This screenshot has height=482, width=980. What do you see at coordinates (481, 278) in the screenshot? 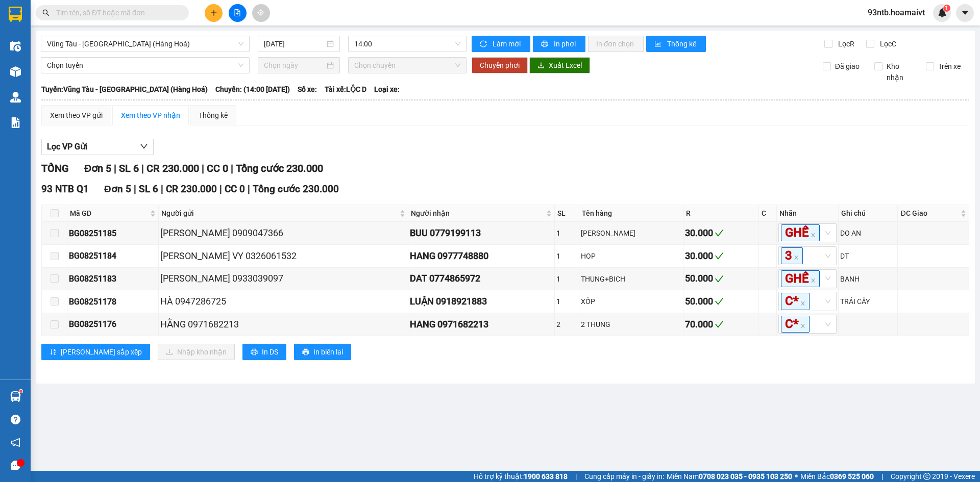
I see `div: DAT 0774865972` at bounding box center [481, 278].